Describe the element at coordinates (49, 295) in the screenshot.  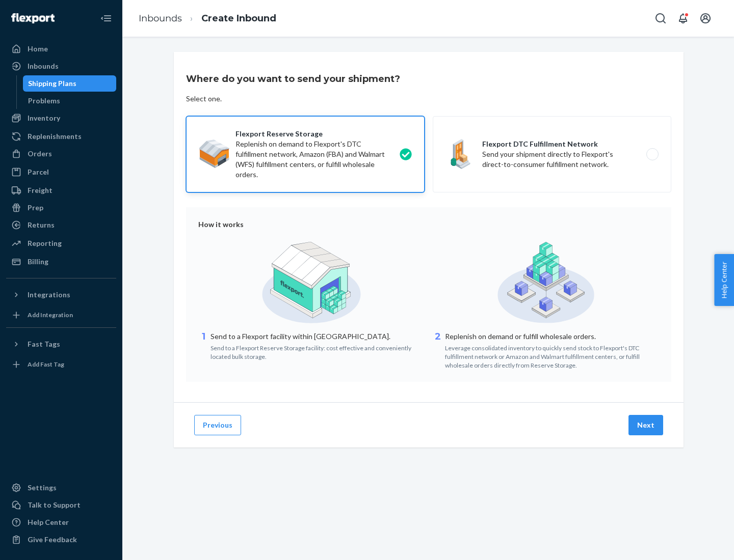
I see `div: Integrations` at that location.